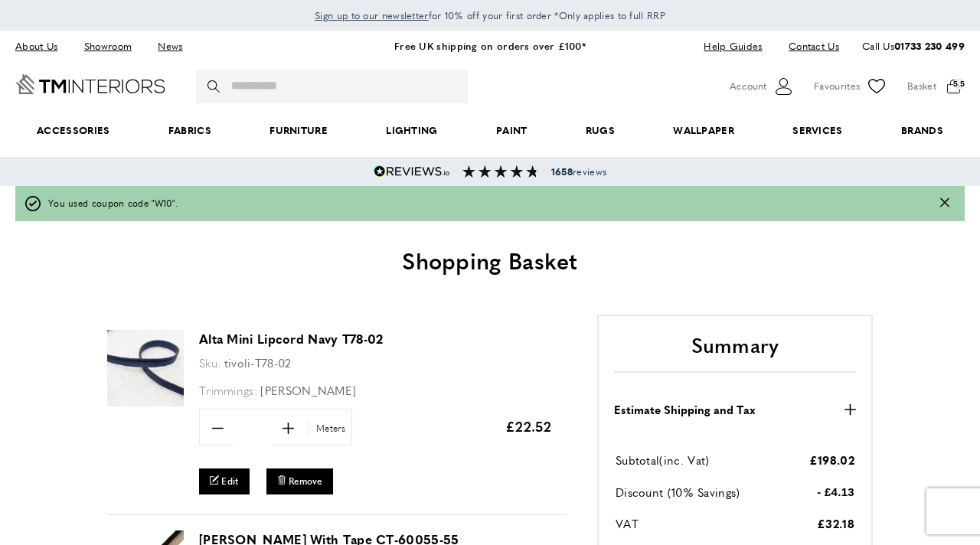  Describe the element at coordinates (694, 498) in the screenshot. I see `td: Discount (10% Savings)` at that location.